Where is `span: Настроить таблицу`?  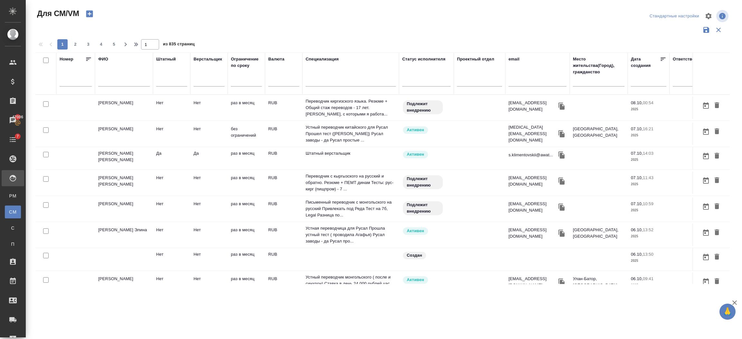 span: Настроить таблицу is located at coordinates (708, 16).